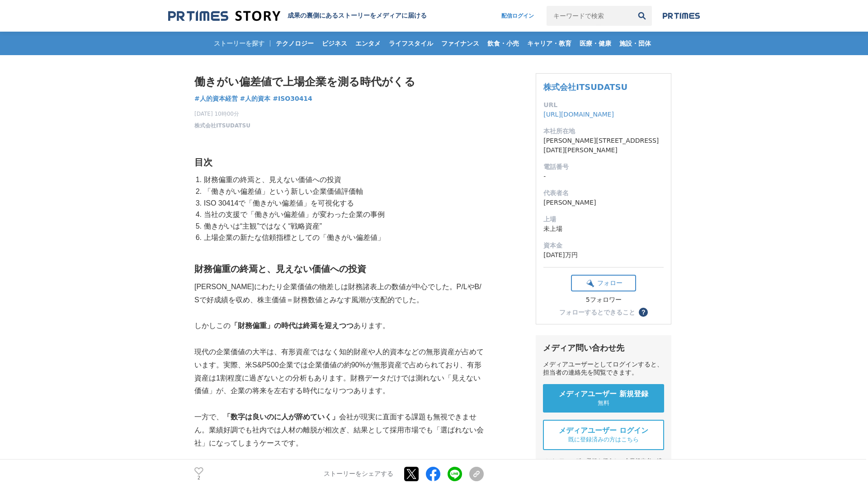  I want to click on span: テクノロジー, so click(295, 43).